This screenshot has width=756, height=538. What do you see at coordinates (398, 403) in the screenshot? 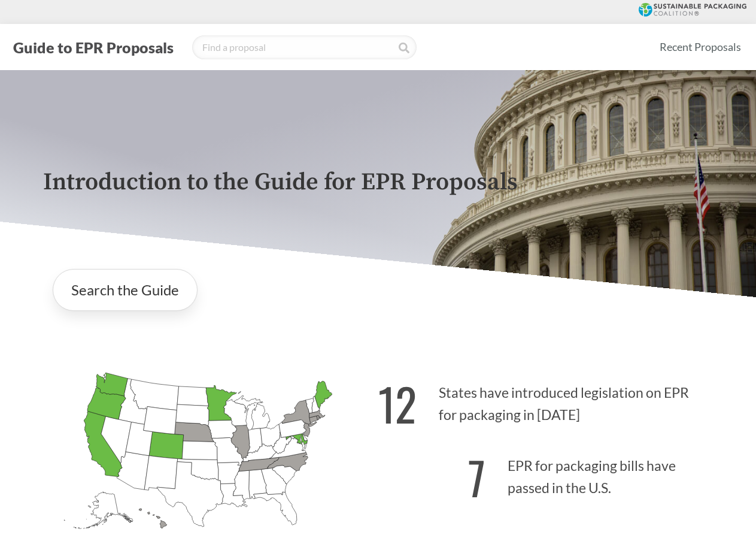
I see `strong: 12` at bounding box center [398, 403].